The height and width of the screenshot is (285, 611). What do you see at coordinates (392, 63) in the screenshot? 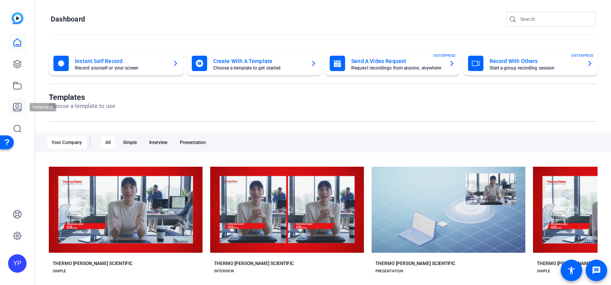
I see `button: Send A Video RequestRequest recordings from anyone, anywhereENTERPRISE` at bounding box center [392, 63].